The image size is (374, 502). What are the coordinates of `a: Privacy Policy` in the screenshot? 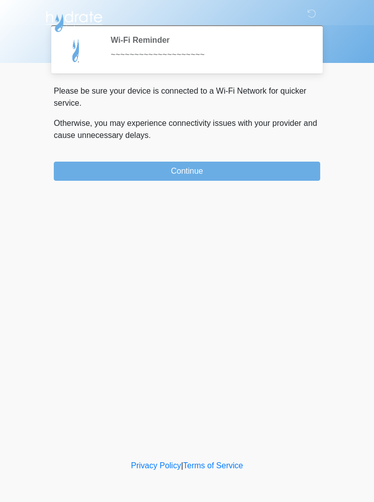 It's located at (156, 465).